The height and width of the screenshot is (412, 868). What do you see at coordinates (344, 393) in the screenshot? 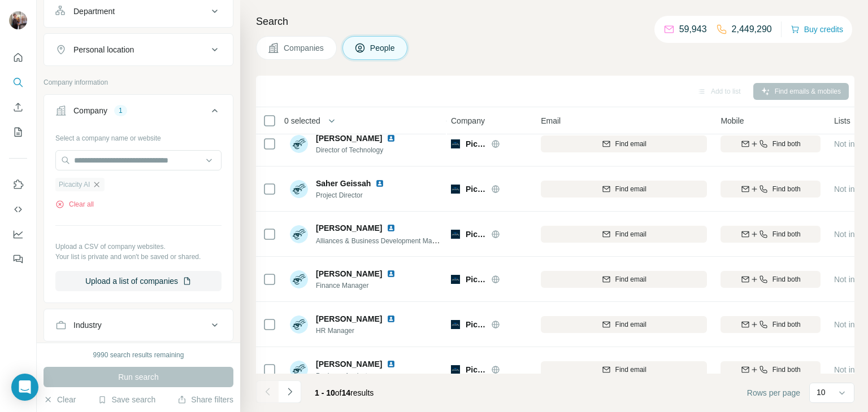
I see `span: results` at bounding box center [344, 393].